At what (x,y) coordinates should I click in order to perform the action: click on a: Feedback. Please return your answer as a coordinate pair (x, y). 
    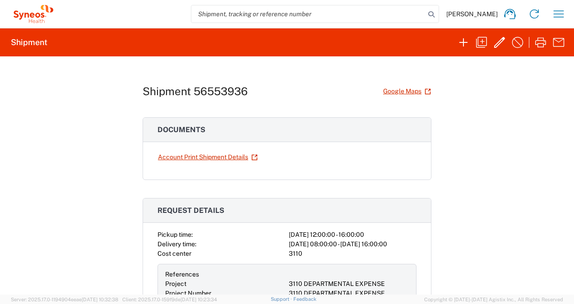
    Looking at the image, I should click on (305, 299).